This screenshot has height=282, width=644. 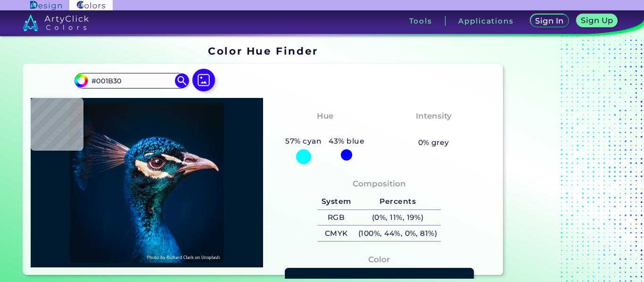 I want to click on h5: 43% blue, so click(x=346, y=141).